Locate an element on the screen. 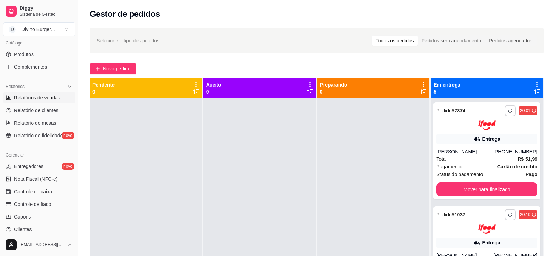 The height and width of the screenshot is (256, 555). a: Complementos is located at coordinates (39, 67).